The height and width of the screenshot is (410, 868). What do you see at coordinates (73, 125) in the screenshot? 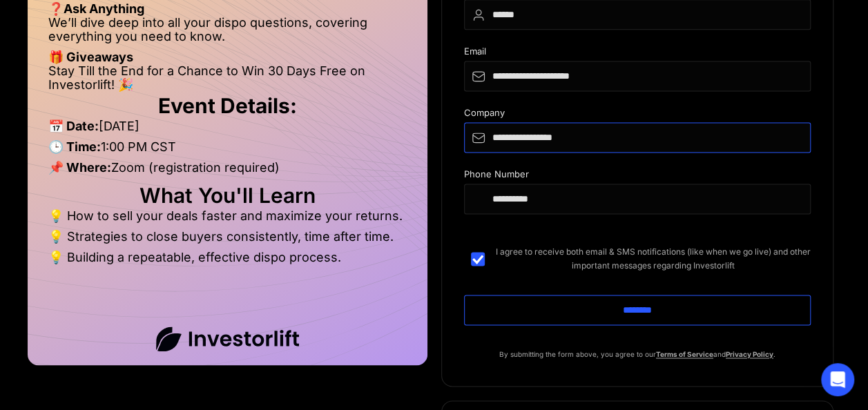
I see `strong: 📅 Date:` at bounding box center [73, 125].